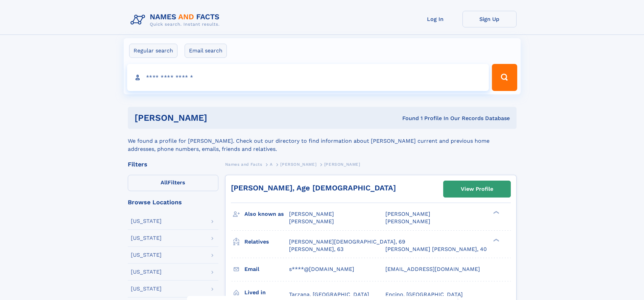 This screenshot has height=300, width=644. Describe the element at coordinates (271, 164) in the screenshot. I see `span: A` at that location.